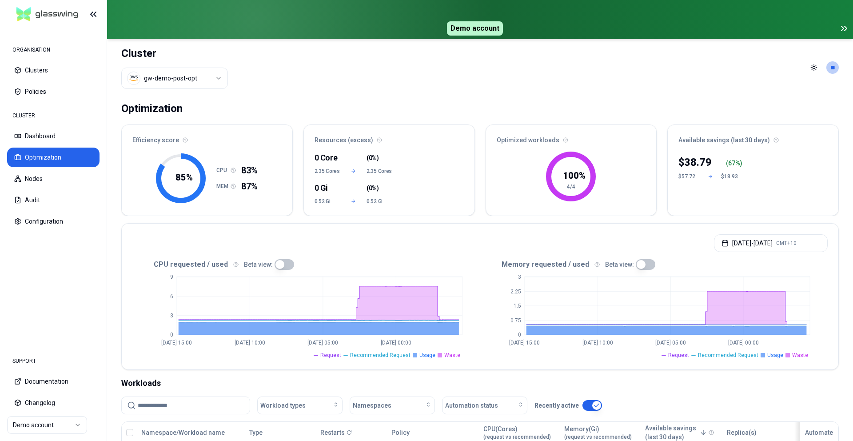 Image resolution: width=853 pixels, height=441 pixels. Describe the element at coordinates (171, 296) in the screenshot. I see `tspan: 6` at that location.